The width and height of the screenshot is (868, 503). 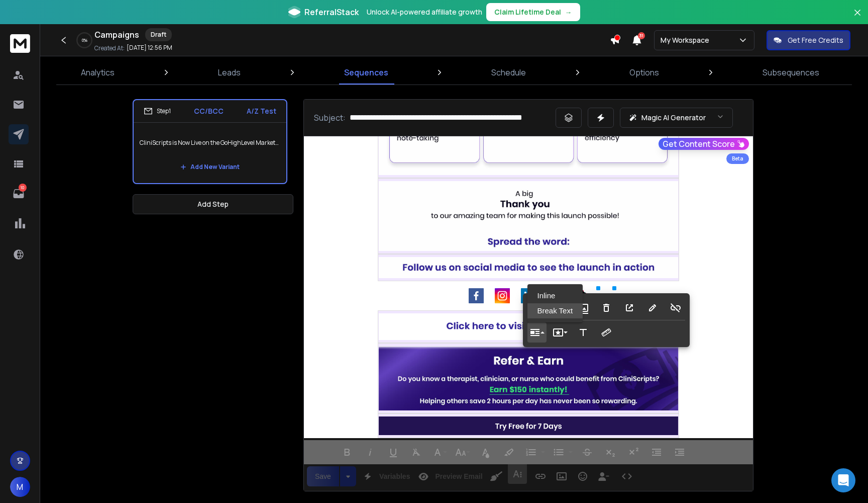 What do you see at coordinates (528, 425) in the screenshot?
I see `img: 4b76ca31-64fd-4c79-a121-171ea5801a14.jpeg` at bounding box center [528, 425].